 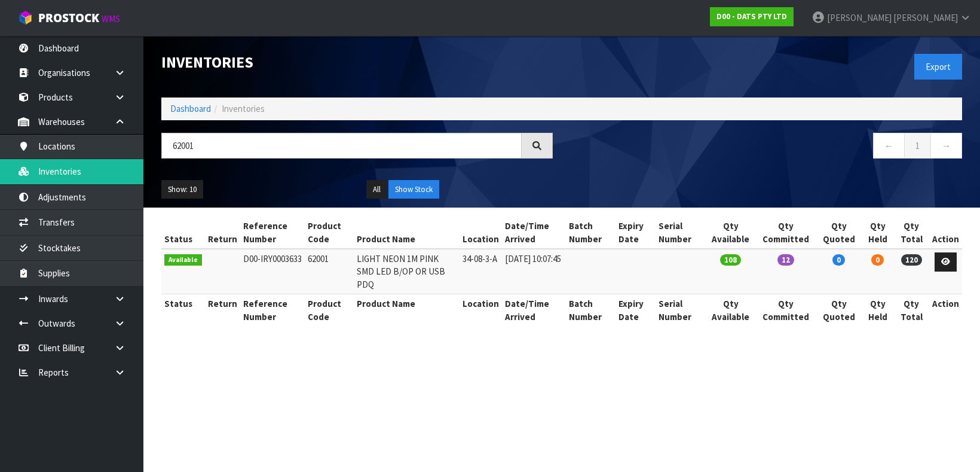 What do you see at coordinates (730, 259) in the screenshot?
I see `span: 108` at bounding box center [730, 259].